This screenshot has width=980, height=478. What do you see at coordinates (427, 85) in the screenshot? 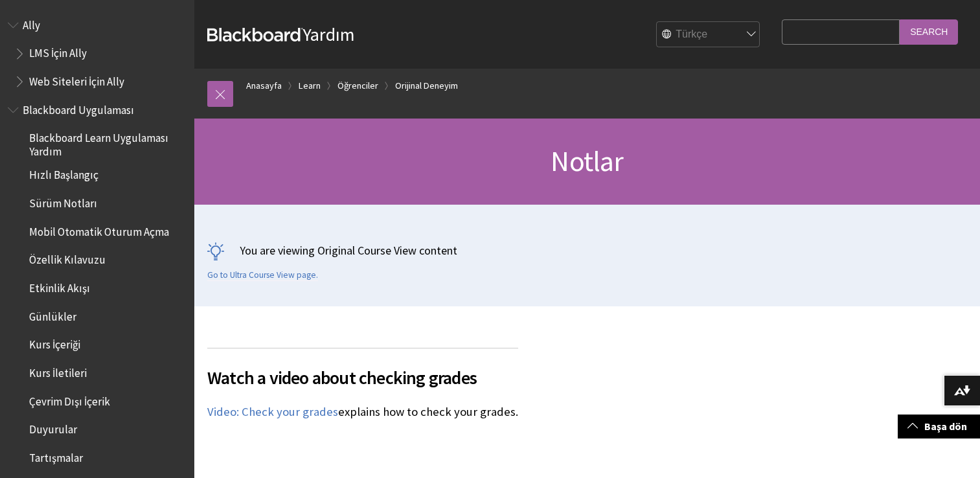
I see `a: Orijinal Deneyim` at bounding box center [427, 85].